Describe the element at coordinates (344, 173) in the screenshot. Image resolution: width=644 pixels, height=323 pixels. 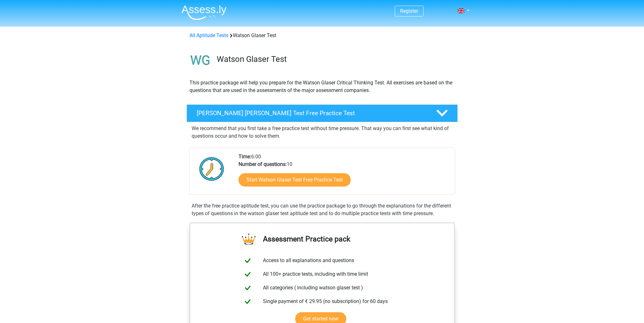
I see `div: 6:00 10` at that location.